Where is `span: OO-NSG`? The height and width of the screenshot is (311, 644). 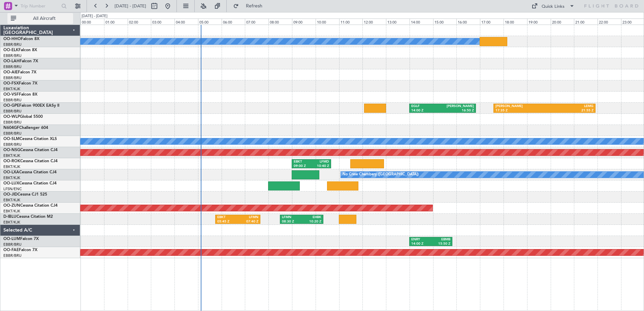
span: OO-NSG is located at coordinates (12, 150).